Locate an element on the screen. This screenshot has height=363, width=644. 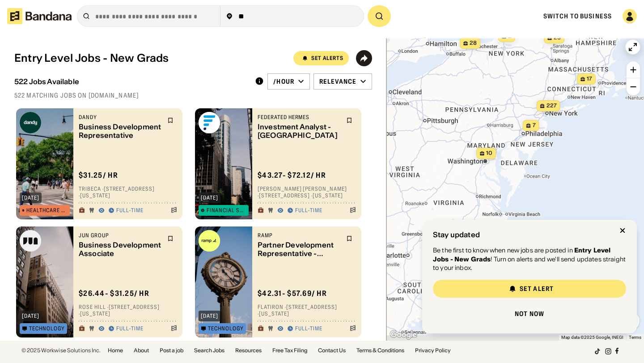
span: 28 is located at coordinates (473, 43).